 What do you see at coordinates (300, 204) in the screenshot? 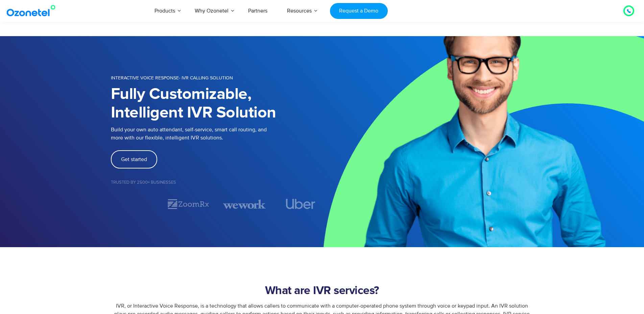
I see `img: uber` at bounding box center [300, 204].